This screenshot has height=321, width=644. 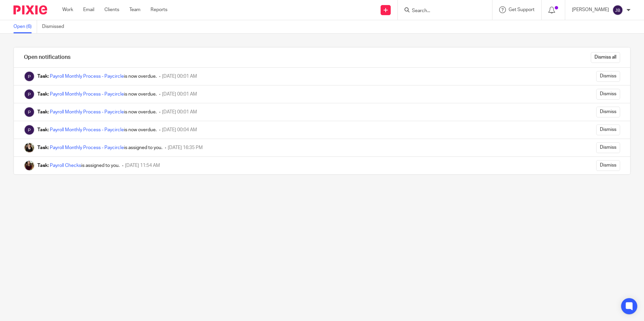 I want to click on img: Kirsty Turner, so click(x=29, y=165).